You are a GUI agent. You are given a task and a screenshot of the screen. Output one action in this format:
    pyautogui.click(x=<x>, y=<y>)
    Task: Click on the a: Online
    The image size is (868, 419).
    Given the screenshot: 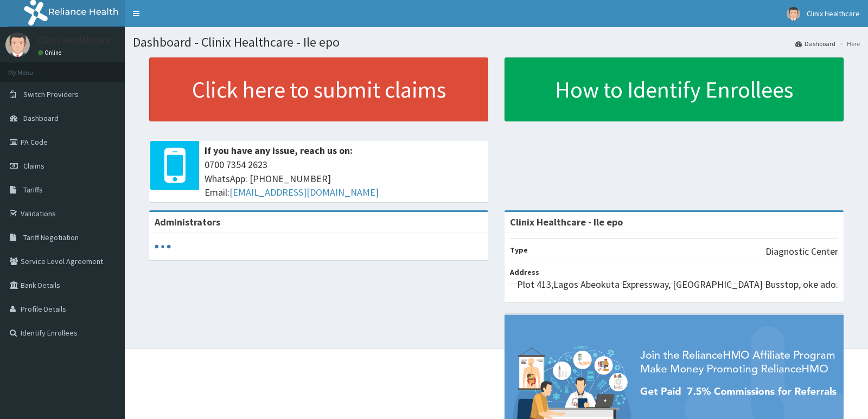 What is the action you would take?
    pyautogui.click(x=51, y=53)
    